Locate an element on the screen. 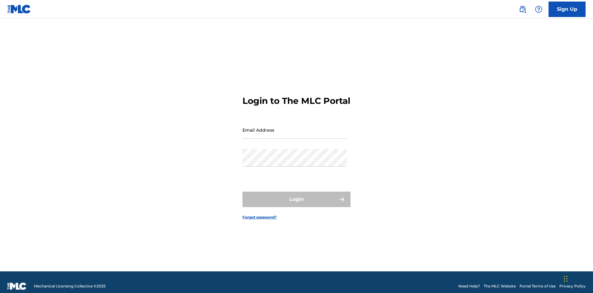  h3: Login to The MLC Portal is located at coordinates (296, 101).